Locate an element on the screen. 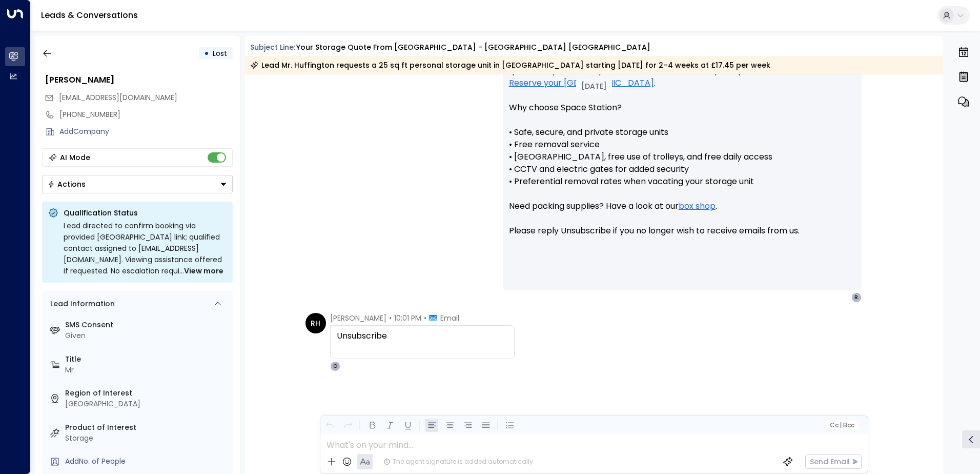 The width and height of the screenshot is (980, 474). button: Actions is located at coordinates (137, 184).